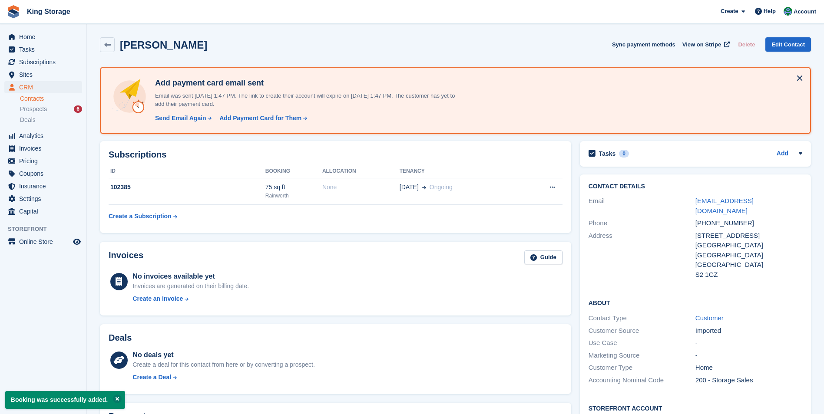 The height and width of the screenshot is (414, 824). I want to click on h2: Subscriptions, so click(335, 155).